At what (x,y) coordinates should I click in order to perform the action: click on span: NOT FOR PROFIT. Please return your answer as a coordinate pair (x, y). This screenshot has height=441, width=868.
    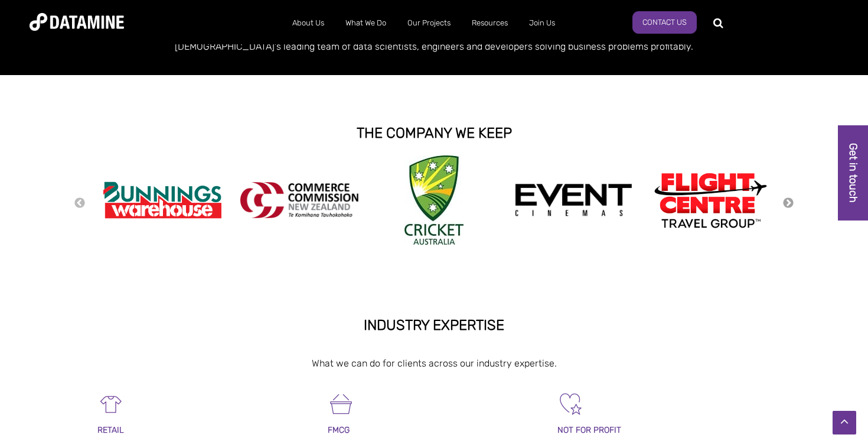
    Looking at the image, I should click on (589, 430).